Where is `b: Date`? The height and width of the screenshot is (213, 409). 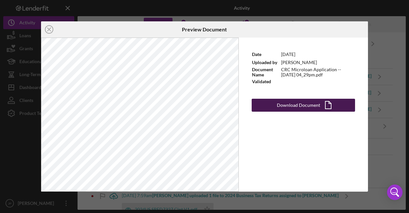 b: Date is located at coordinates (257, 54).